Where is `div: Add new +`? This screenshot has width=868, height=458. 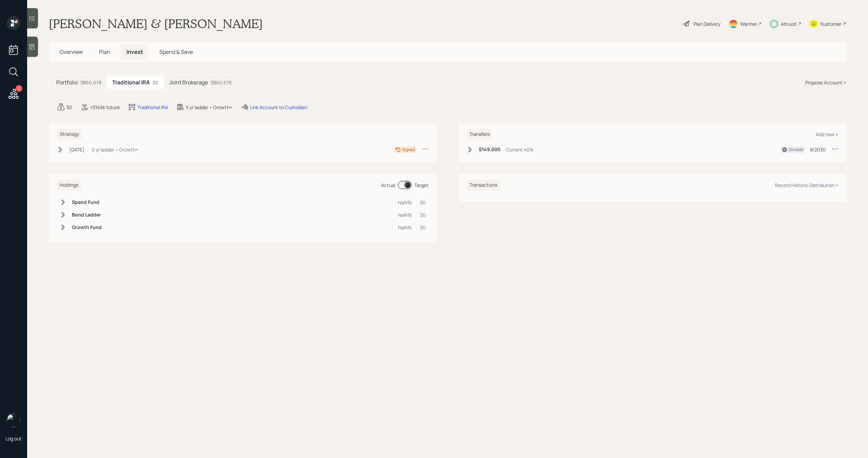
div: Add new + is located at coordinates (827, 134).